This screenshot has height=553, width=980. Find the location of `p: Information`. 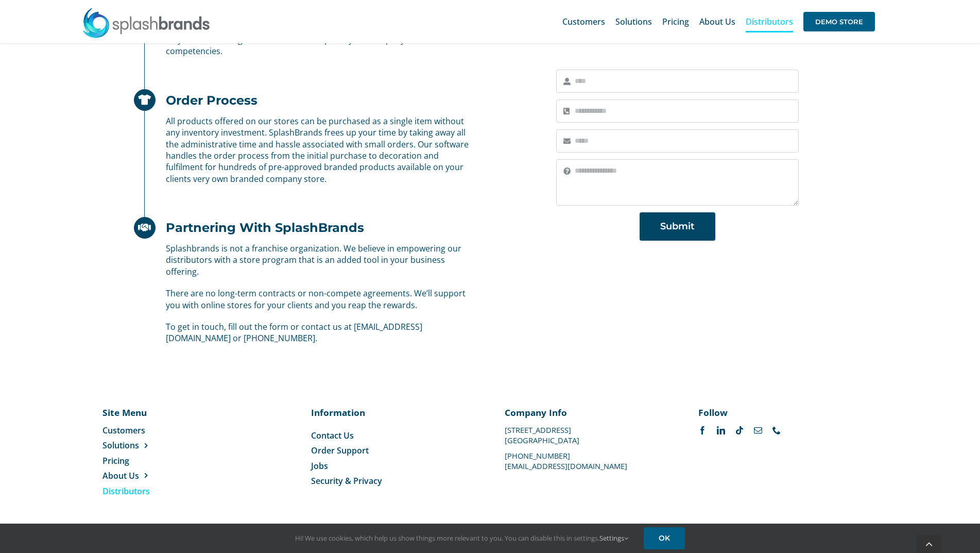

p: Information is located at coordinates (393, 412).